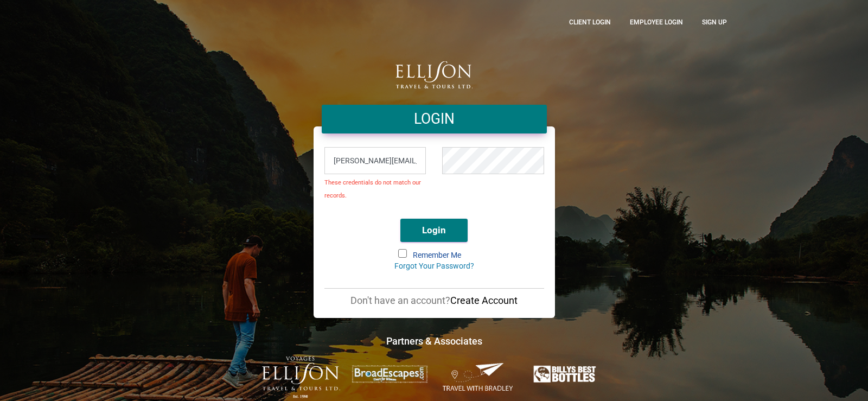 This screenshot has height=401, width=868. Describe the element at coordinates (590, 21) in the screenshot. I see `a: CLient Login` at that location.